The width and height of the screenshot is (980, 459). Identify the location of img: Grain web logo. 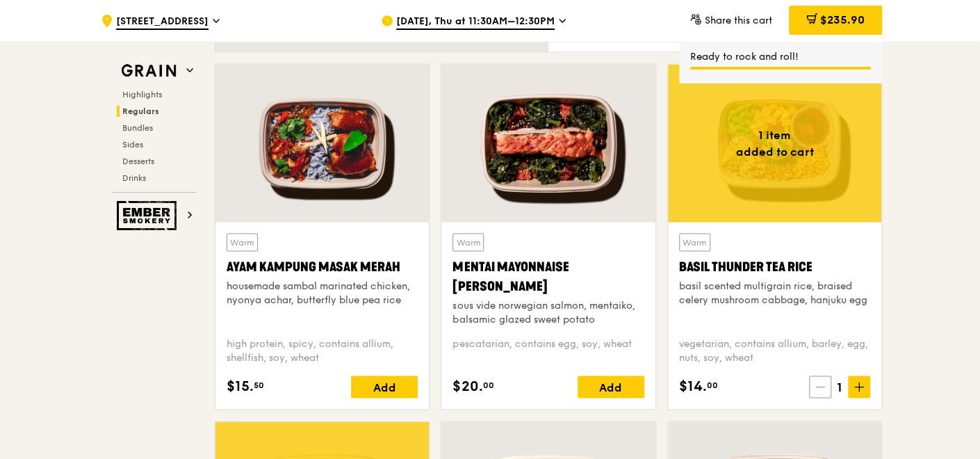
(149, 71).